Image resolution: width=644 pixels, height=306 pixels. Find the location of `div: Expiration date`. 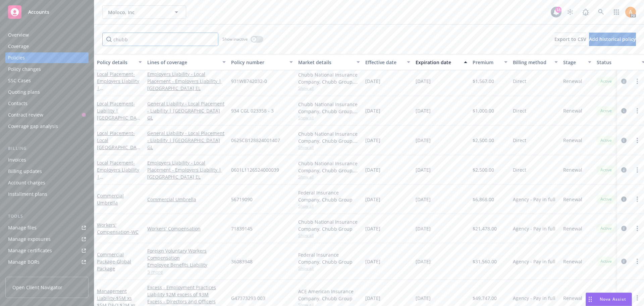

div: Expiration date is located at coordinates (438, 62).